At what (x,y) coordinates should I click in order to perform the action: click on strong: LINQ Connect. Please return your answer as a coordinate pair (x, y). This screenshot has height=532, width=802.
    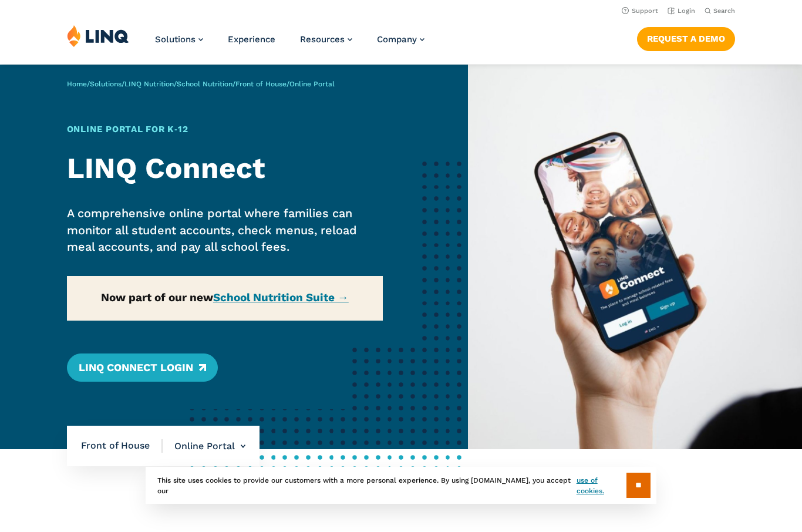
    Looking at the image, I should click on (166, 168).